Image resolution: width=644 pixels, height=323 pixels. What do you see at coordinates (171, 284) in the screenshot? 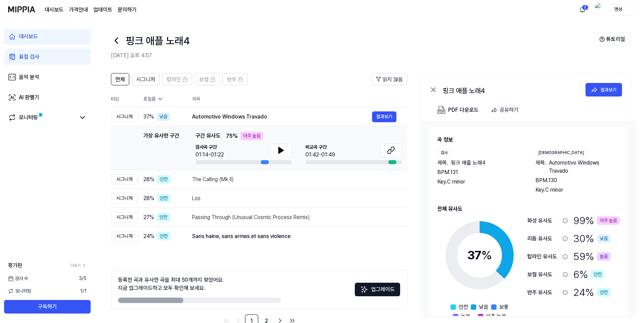
I see `div: 등록한 곡과 유사한 곡을 최대 50개까지 찾았어요. 지금 업그레이드하고 모두 확인해 보세요.` at bounding box center [171, 284].